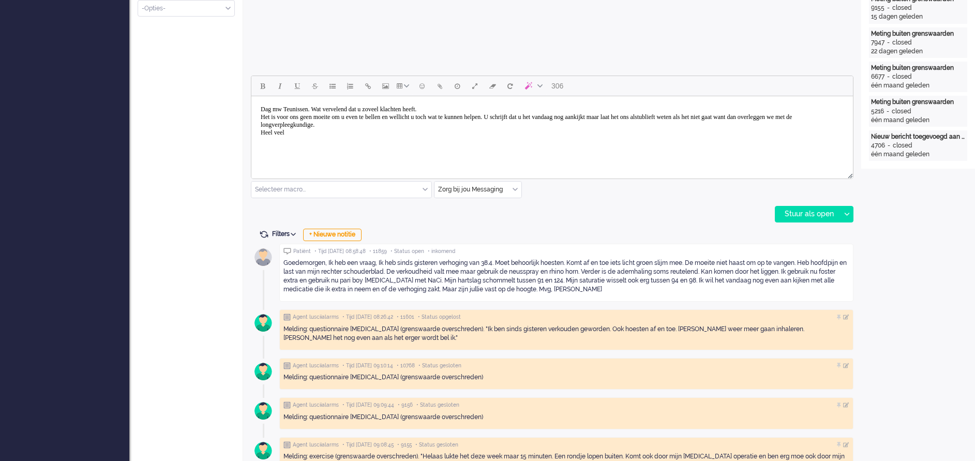  I want to click on div: Nieuw bericht toegevoegd aan gesprek, so click(918, 137).